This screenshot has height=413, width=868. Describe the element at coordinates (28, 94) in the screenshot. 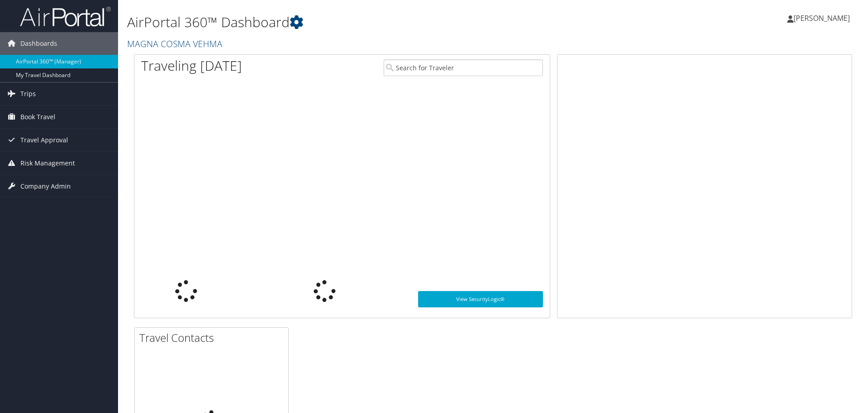

I see `span: Trips` at that location.